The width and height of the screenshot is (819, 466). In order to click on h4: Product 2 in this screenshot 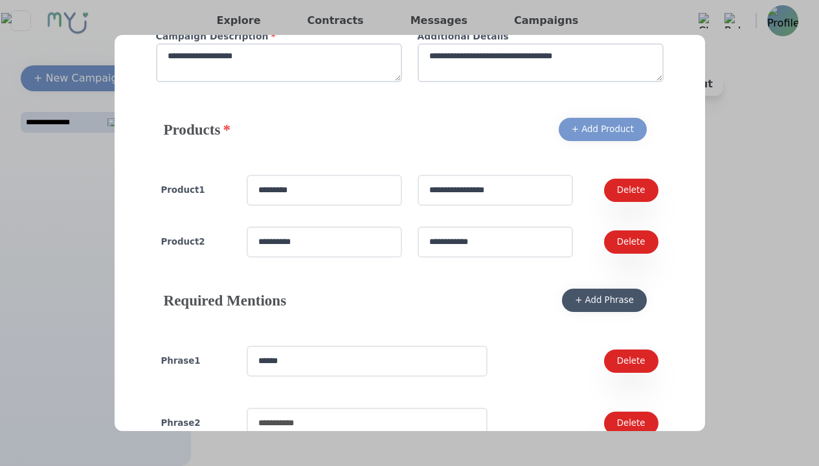, I will do `click(196, 242)`.